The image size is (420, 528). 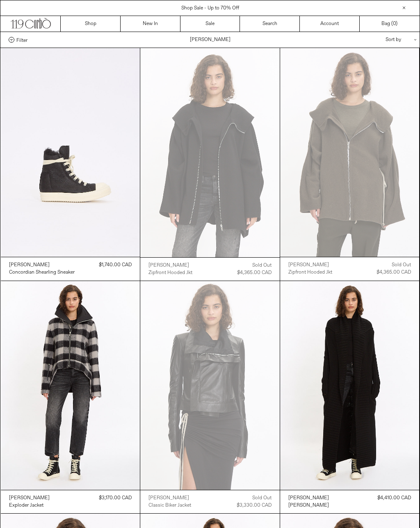 I want to click on div: Concordian Shearling Sneaker, so click(x=42, y=272).